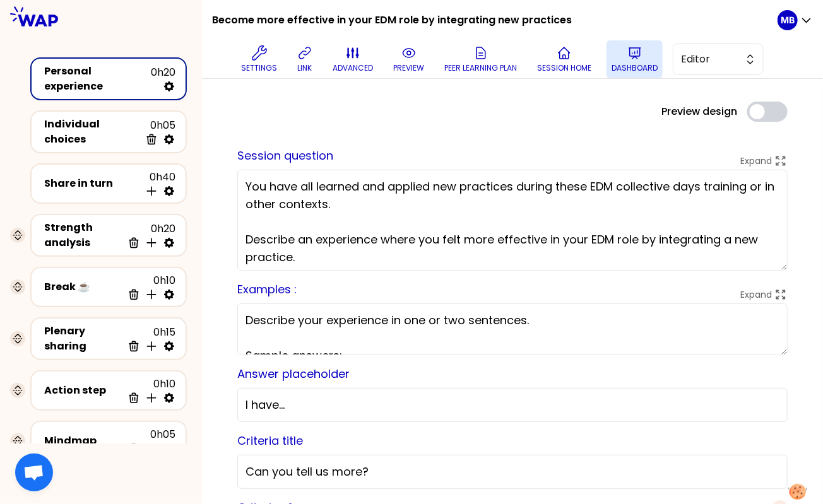 The image size is (823, 504). I want to click on p: Session home, so click(564, 68).